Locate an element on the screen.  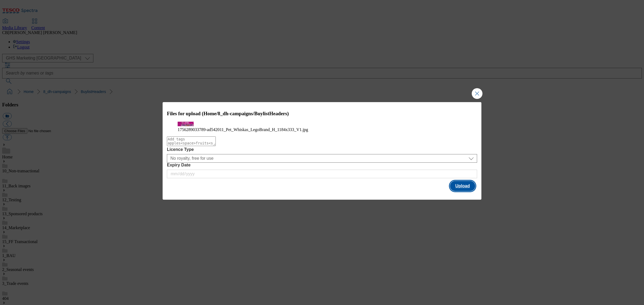
h3: Files for upload (Home/8_dh-campaigns/BuylistHeaders) is located at coordinates (322, 114).